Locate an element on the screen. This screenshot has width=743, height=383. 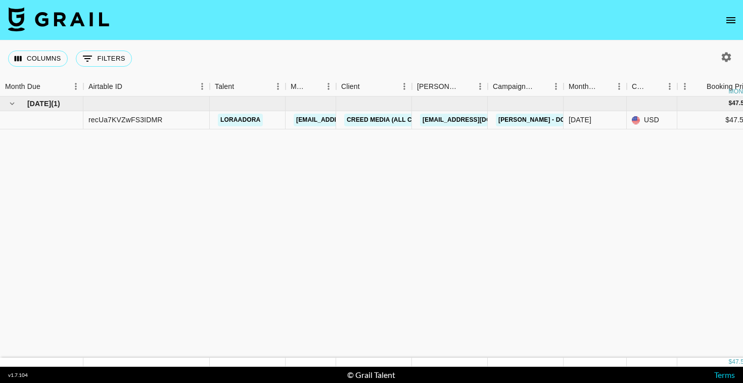
img: Grail Talent is located at coordinates (59, 19).